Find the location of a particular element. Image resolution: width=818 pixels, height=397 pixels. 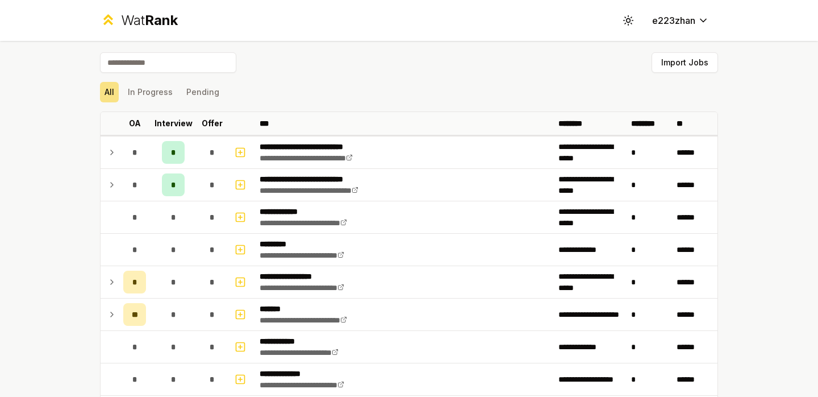

p: Interview is located at coordinates (173, 123).